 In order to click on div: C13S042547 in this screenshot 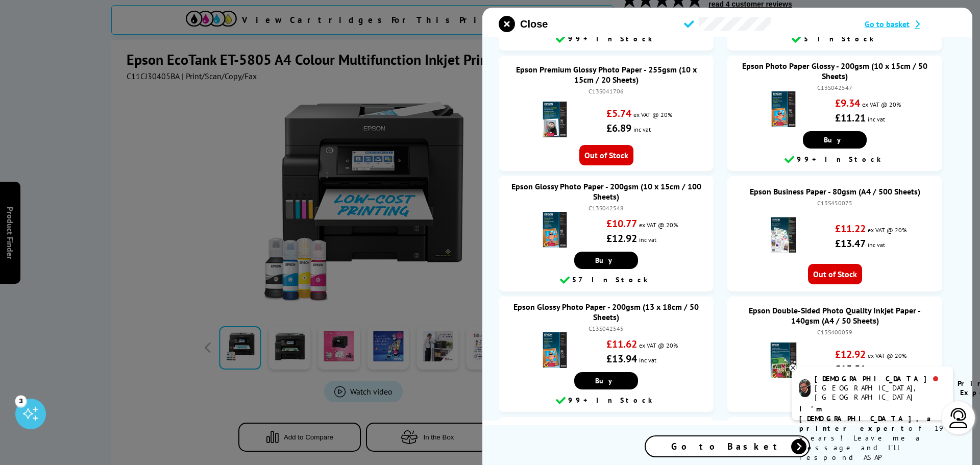, I will do `click(835, 87)`.